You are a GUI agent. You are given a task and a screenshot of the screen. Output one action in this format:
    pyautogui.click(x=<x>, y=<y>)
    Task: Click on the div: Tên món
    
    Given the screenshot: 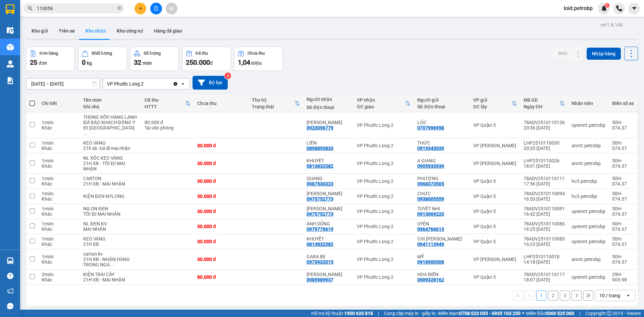 What is the action you would take?
    pyautogui.click(x=110, y=100)
    